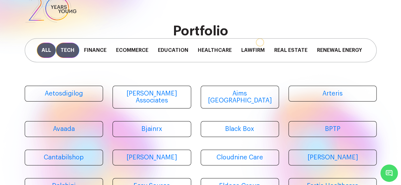  What do you see at coordinates (253, 50) in the screenshot?
I see `span: Lawfirm` at bounding box center [253, 50].